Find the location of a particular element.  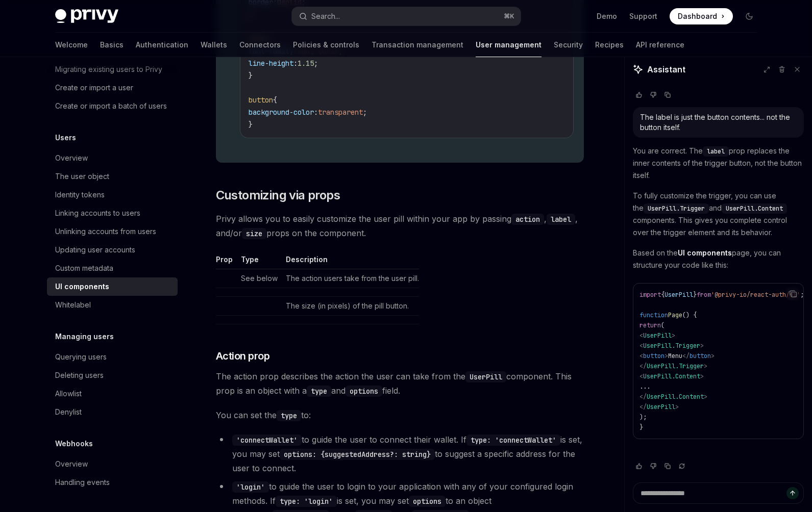

div: Deleting users is located at coordinates (79, 375).